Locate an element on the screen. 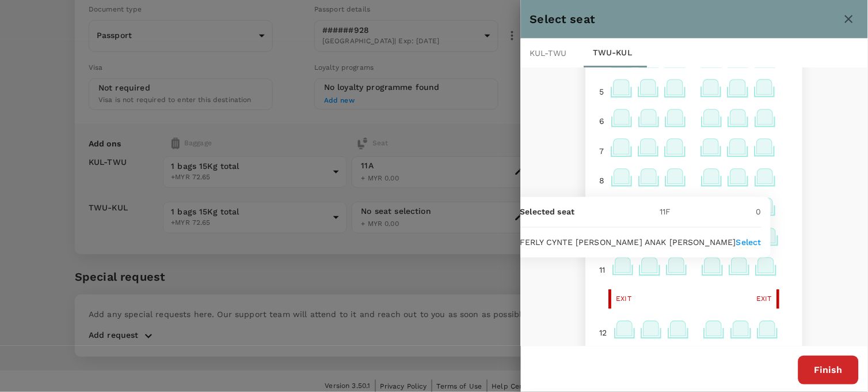 This screenshot has height=392, width=868. div: 7 is located at coordinates (602, 151).